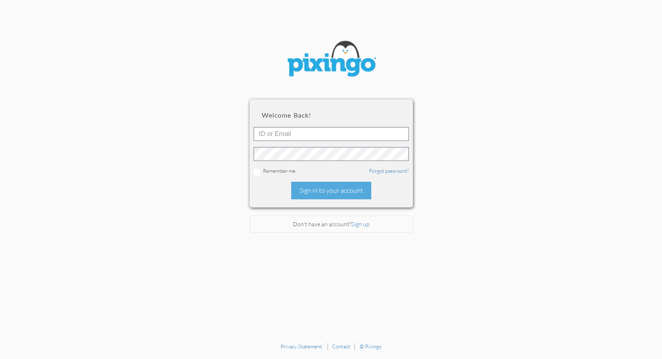 This screenshot has width=662, height=359. What do you see at coordinates (331, 224) in the screenshot?
I see `div: Don't have an account?` at bounding box center [331, 224].